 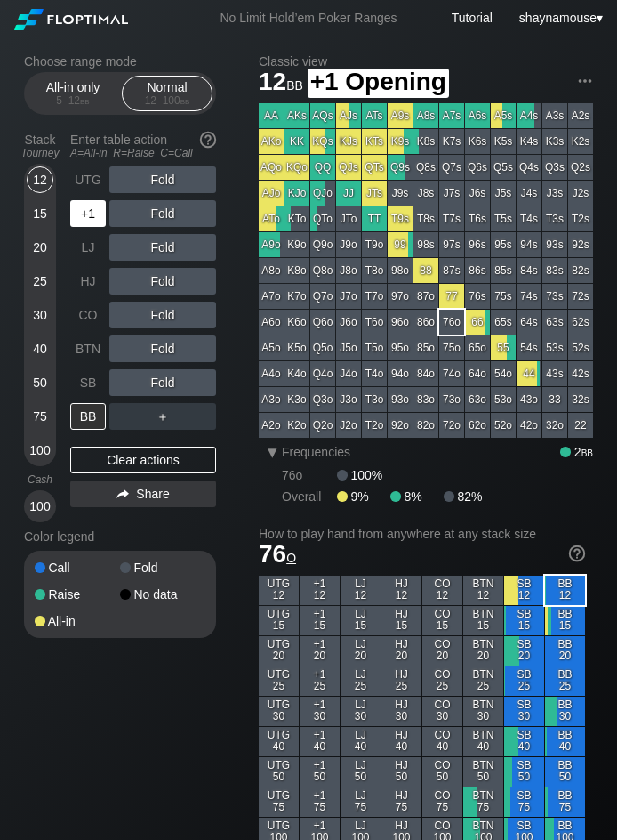 What do you see at coordinates (426, 322) in the screenshot?
I see `div: 86o` at bounding box center [426, 322].